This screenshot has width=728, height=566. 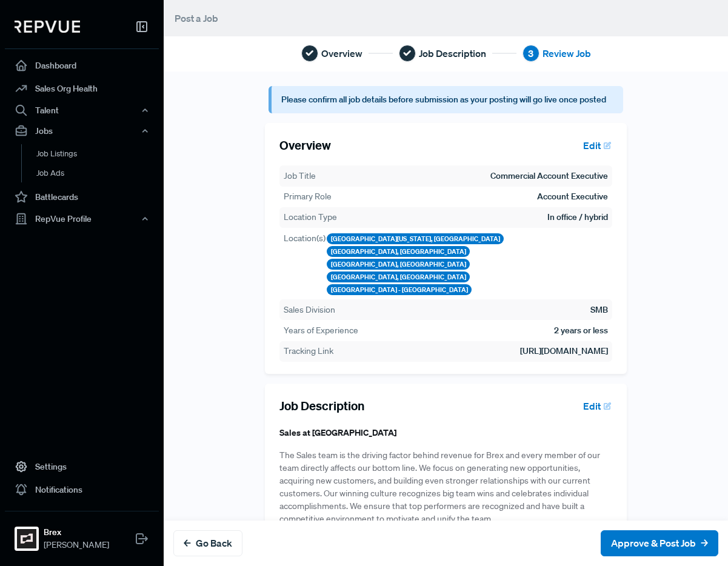 What do you see at coordinates (208, 543) in the screenshot?
I see `button: Go Back` at bounding box center [208, 543].